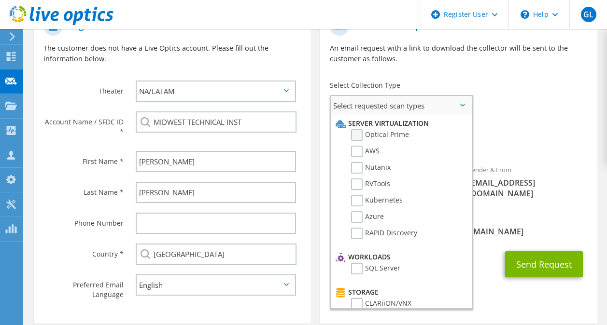  What do you see at coordinates (527, 181) in the screenshot?
I see `div: Sender & From` at bounding box center [527, 181].